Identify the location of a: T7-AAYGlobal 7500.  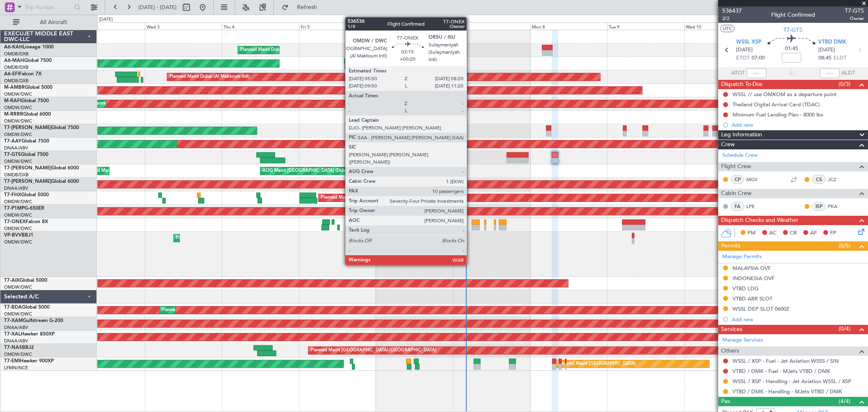
(27, 141).